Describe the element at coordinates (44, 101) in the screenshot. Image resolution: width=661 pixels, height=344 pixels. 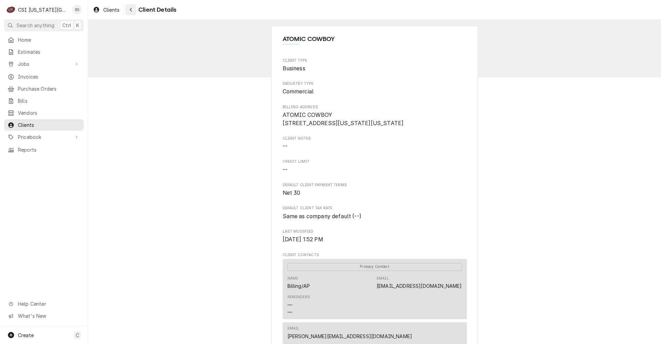
I see `a: Bills` at that location.